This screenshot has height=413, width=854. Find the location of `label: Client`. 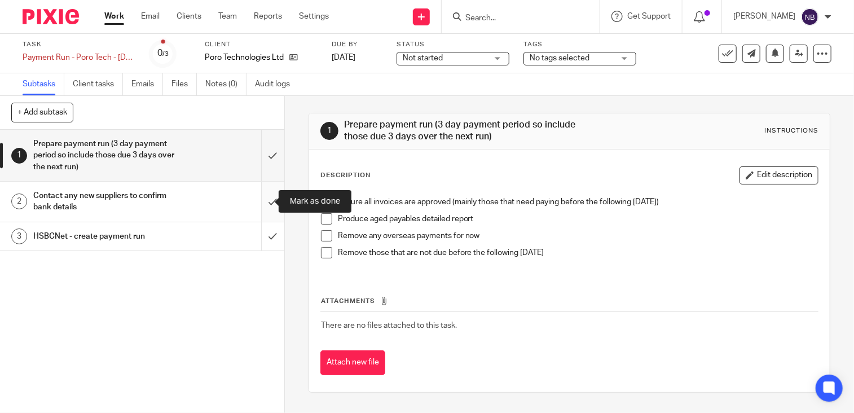

label: Client is located at coordinates (261, 45).